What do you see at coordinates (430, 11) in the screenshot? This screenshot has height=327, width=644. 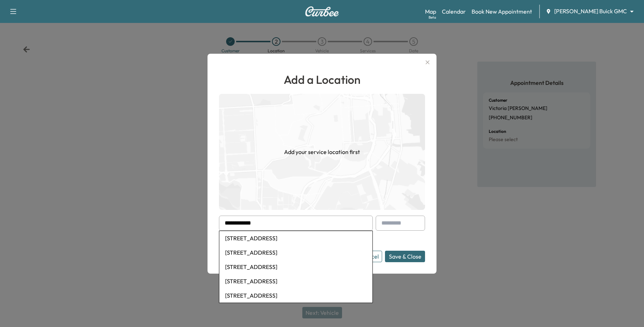 I see `a: MapBeta` at bounding box center [430, 11].